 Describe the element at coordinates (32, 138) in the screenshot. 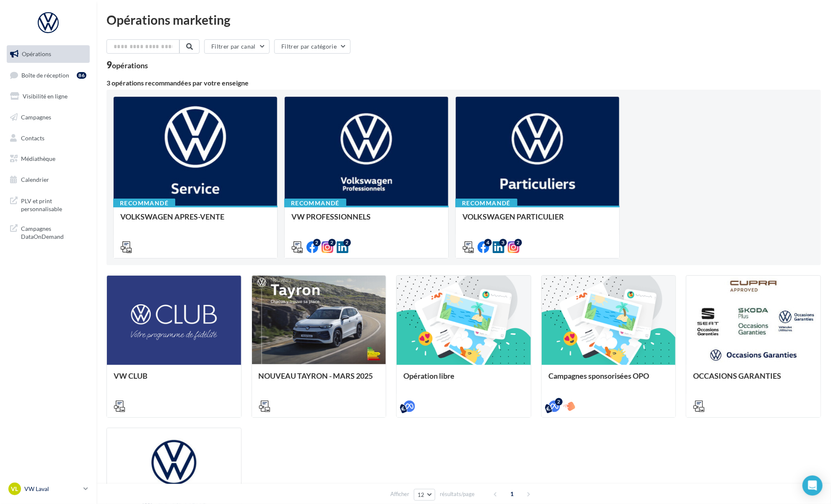

I see `span: Contacts` at that location.